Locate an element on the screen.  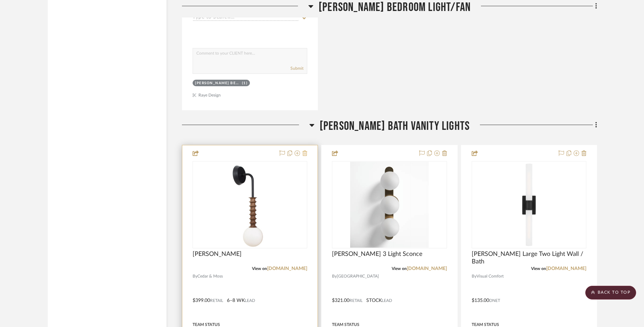
img: Bette 3 Light Sconce is located at coordinates (389, 204).